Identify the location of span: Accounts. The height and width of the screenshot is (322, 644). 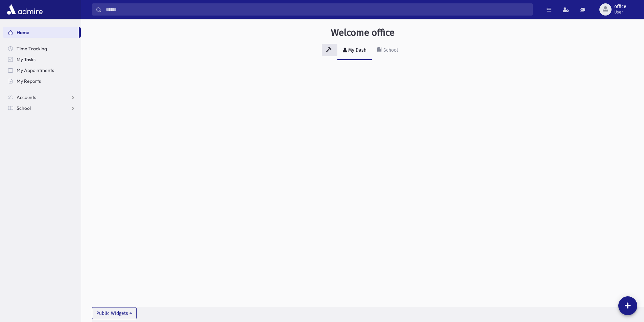
(26, 97).